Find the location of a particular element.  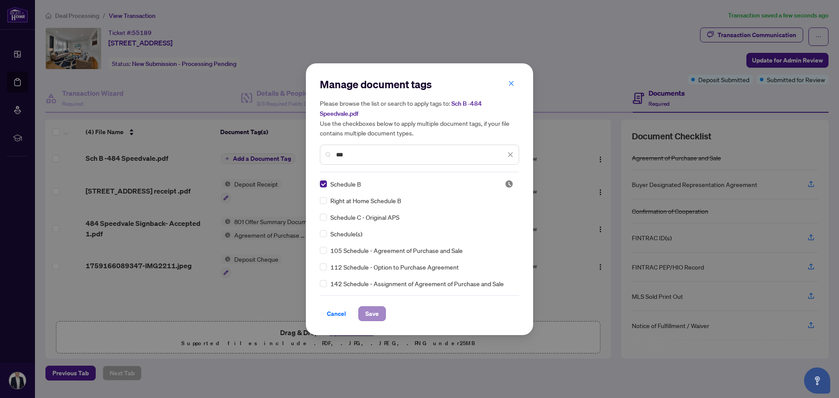

span: Pending Review is located at coordinates (509, 184).